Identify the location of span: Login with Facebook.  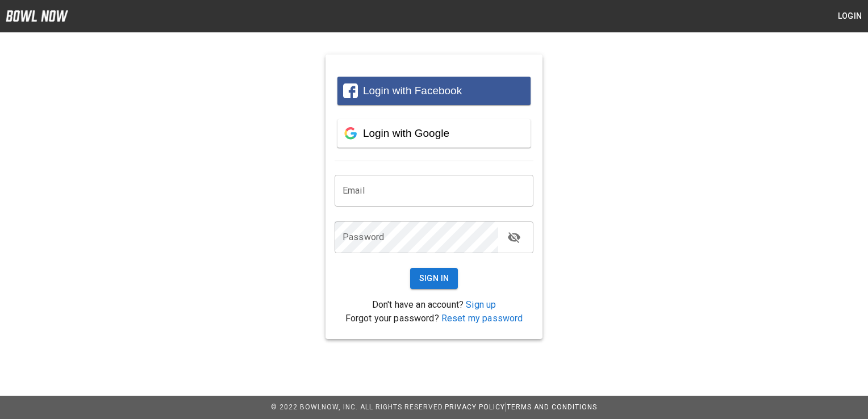
(412, 90).